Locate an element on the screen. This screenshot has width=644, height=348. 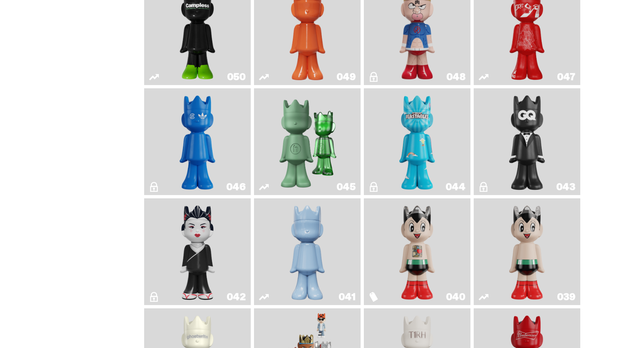
img: ComplexCon HK is located at coordinates (198, 141).